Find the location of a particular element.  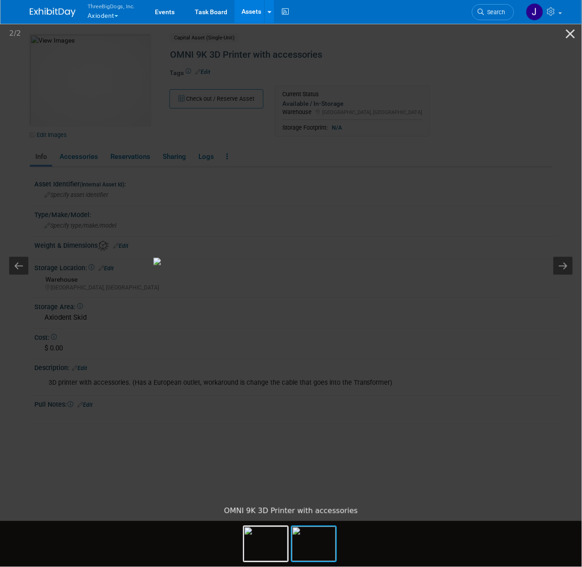

img: ExhibitDay is located at coordinates (53, 12).